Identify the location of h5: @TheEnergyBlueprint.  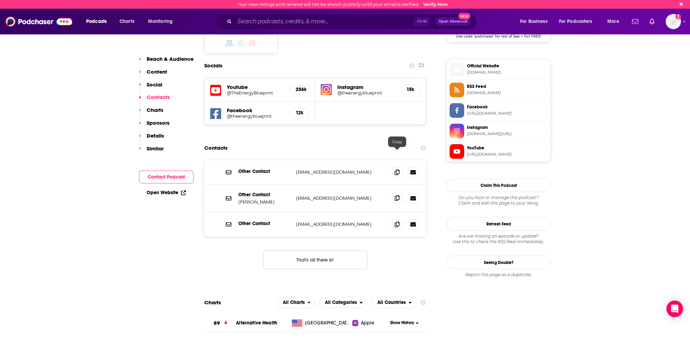
(255, 93).